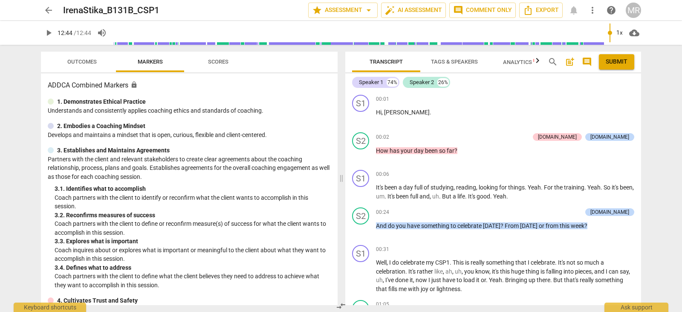  Describe the element at coordinates (382, 137) in the screenshot. I see `span: 00:02` at that location.